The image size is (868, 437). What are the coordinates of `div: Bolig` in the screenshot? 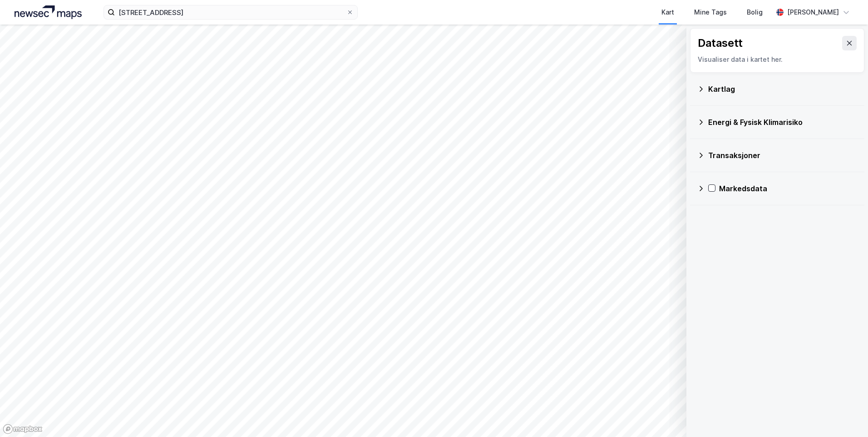 It's located at (755, 13).